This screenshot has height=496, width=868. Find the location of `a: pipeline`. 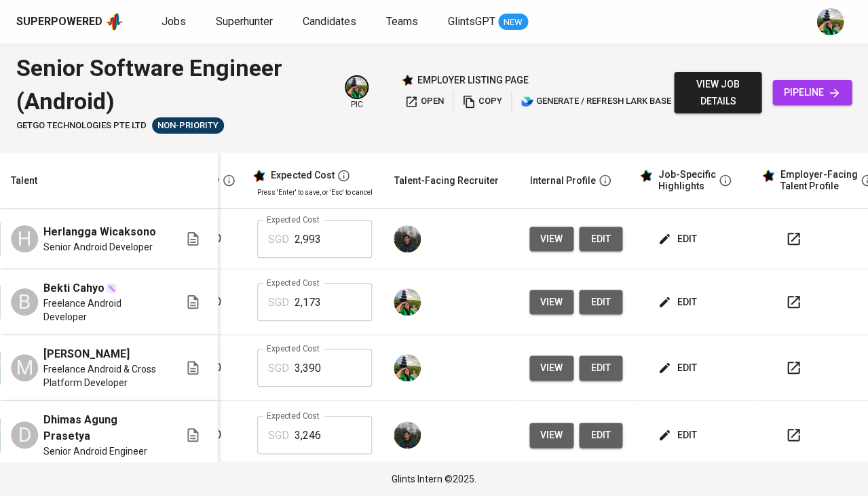

a: pipeline is located at coordinates (812, 92).